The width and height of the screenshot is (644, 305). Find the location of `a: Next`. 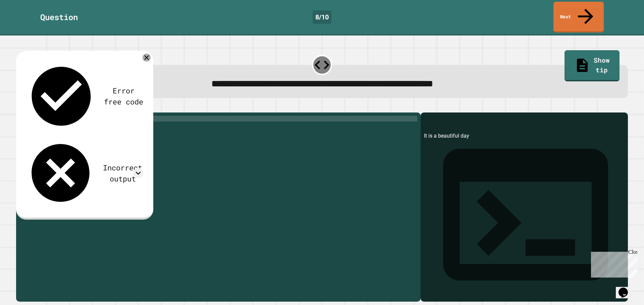

a: Next is located at coordinates (579, 17).